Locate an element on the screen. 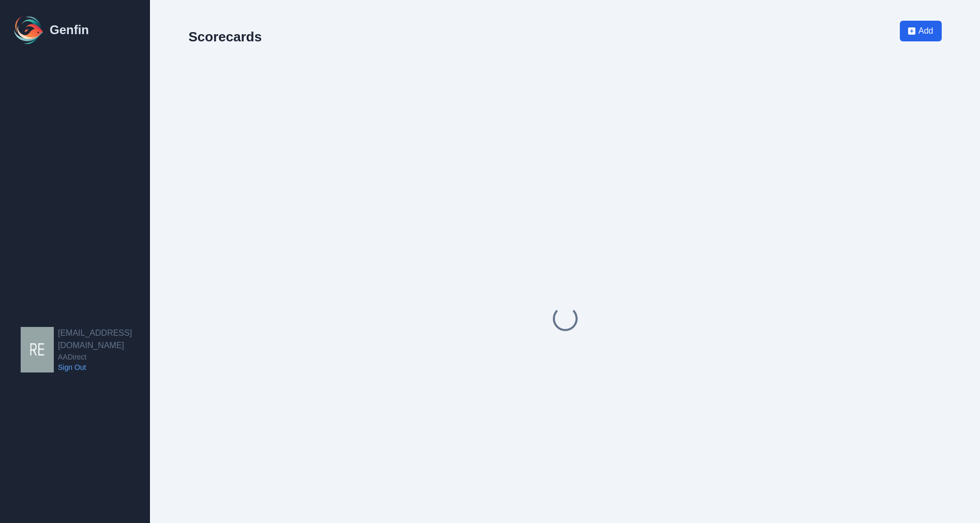 This screenshot has width=980, height=523. span: Add is located at coordinates (926, 31).